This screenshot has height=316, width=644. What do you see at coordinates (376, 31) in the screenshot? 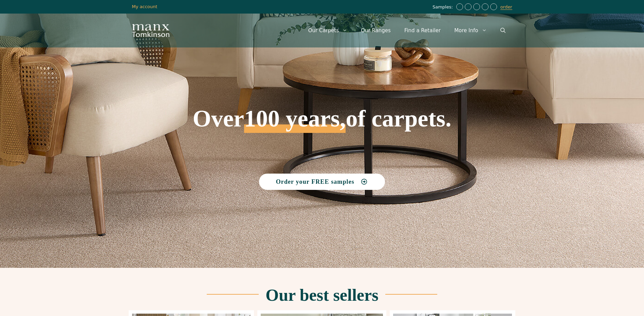
I see `a: Our Ranges` at bounding box center [376, 31].